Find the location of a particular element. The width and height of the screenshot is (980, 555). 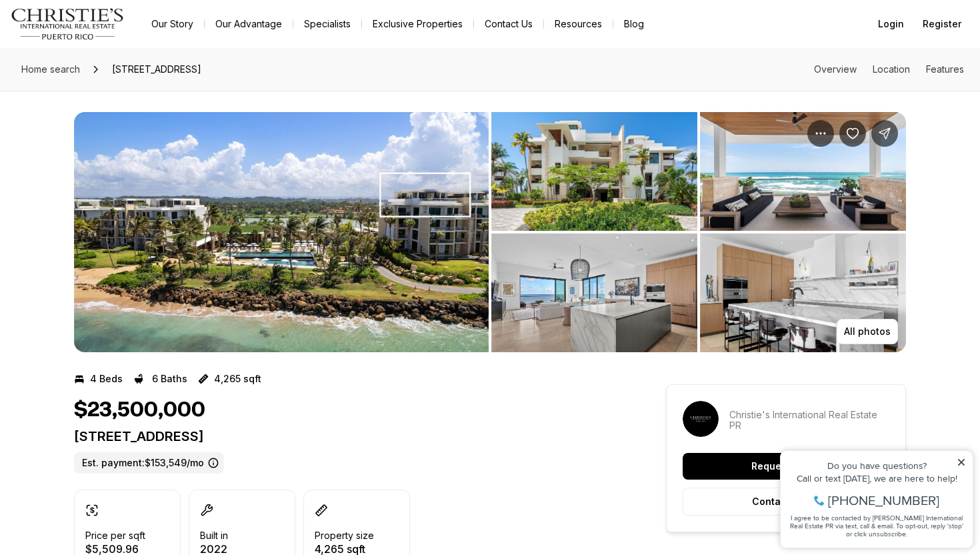

p: 2022 is located at coordinates (214, 549).